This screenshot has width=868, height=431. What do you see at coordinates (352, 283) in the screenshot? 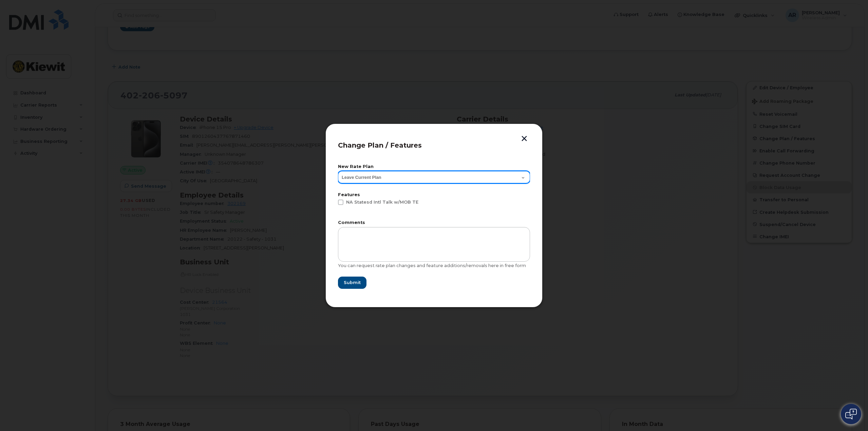
I see `button: Submit` at bounding box center [352, 283].